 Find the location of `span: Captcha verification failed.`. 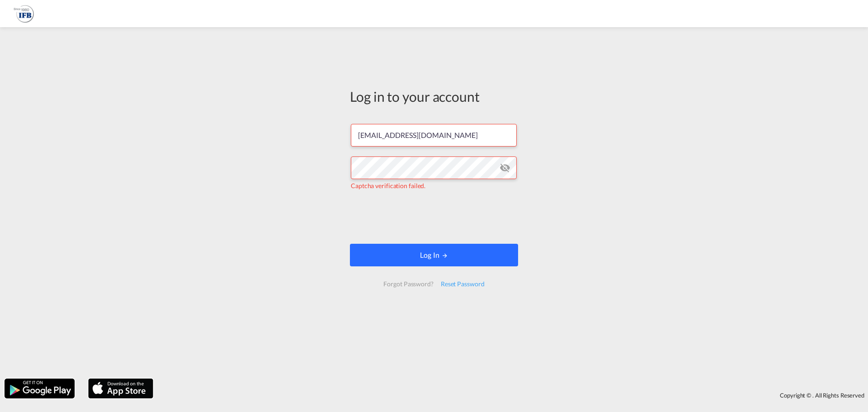

span: Captcha verification failed. is located at coordinates (388, 186).